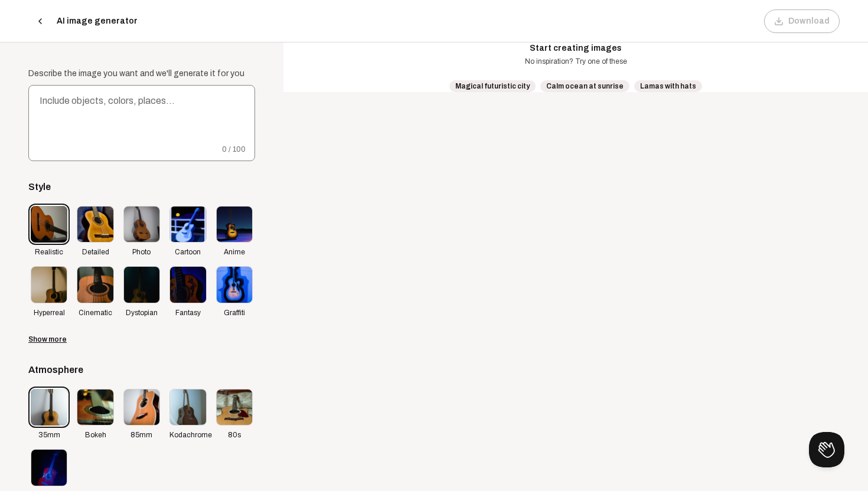 This screenshot has height=491, width=868. What do you see at coordinates (95, 224) in the screenshot?
I see `img: Detailed` at bounding box center [95, 224].